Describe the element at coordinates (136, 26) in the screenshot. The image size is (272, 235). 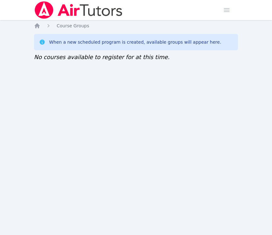
I see `nav: Breadcrumb` at that location.